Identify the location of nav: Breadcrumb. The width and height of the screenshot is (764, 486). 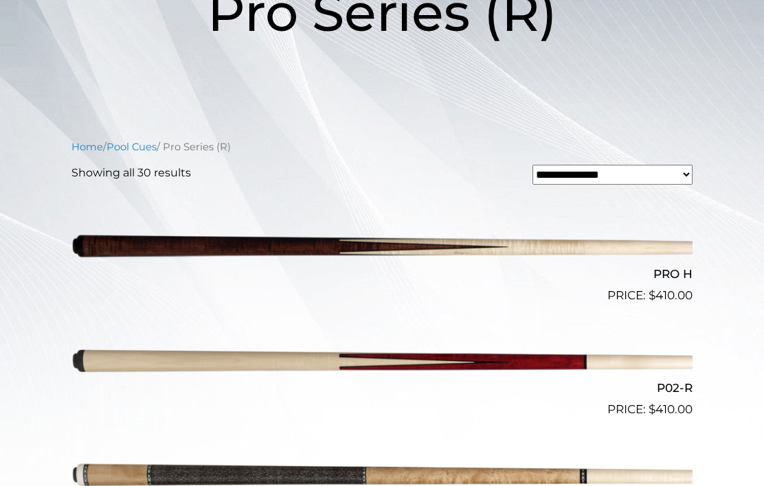
(382, 147).